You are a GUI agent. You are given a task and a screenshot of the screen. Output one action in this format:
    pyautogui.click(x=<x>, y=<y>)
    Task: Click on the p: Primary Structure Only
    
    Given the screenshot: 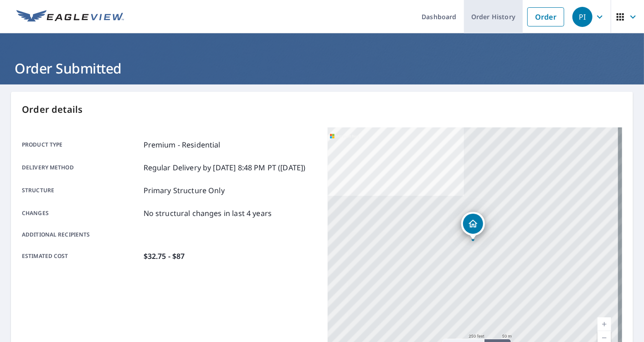 What is the action you would take?
    pyautogui.click(x=184, y=190)
    